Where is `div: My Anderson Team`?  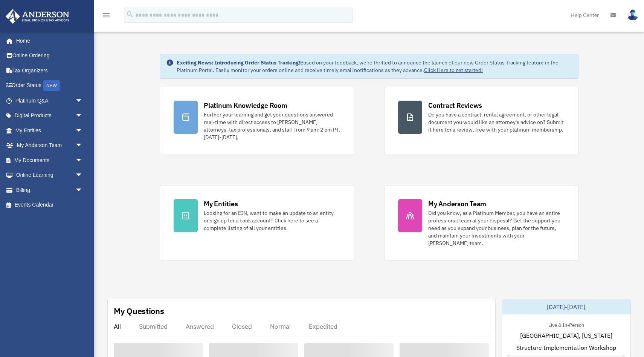 div: My Anderson Team is located at coordinates (457, 203).